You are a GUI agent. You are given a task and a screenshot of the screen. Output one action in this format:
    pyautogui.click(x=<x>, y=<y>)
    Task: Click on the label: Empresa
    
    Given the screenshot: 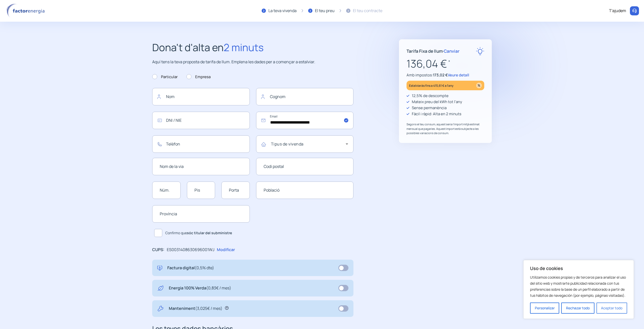 What is the action you would take?
    pyautogui.click(x=198, y=77)
    